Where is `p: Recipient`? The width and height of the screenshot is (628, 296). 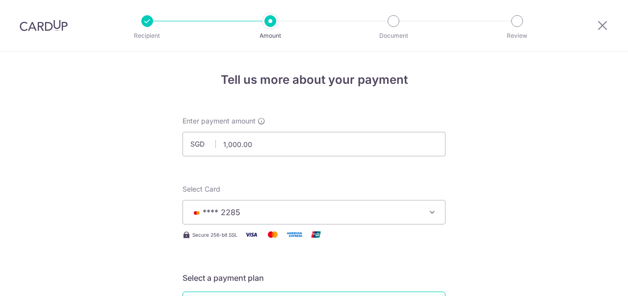 p: Recipient is located at coordinates (147, 36).